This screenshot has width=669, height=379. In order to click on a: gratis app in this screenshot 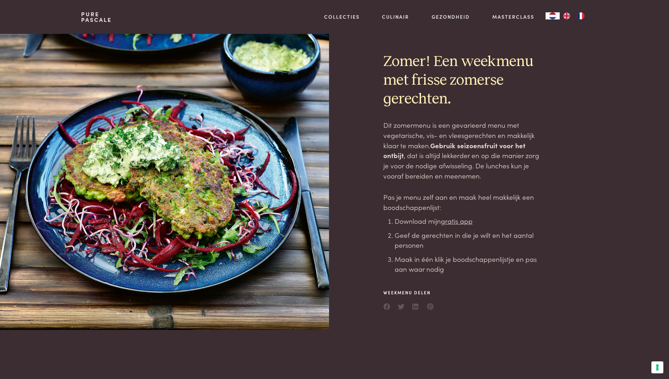, I will do `click(457, 220)`.